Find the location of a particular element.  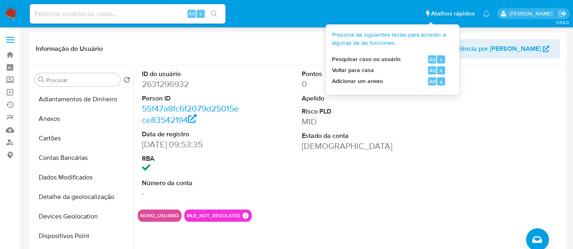

button: Adiantamentos de Dinheiro is located at coordinates (82, 99).